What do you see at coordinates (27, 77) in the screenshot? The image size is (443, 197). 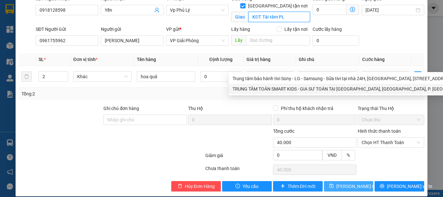 I see `button: delete` at bounding box center [27, 77].